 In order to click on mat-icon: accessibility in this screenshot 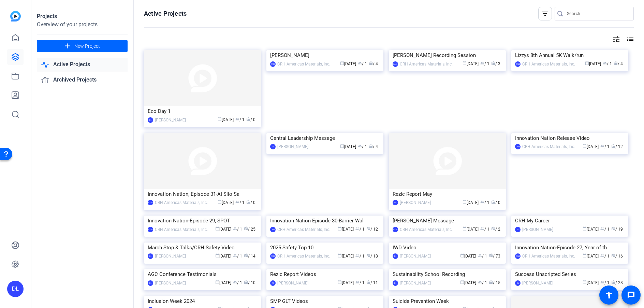, I will do `click(609, 295)`.